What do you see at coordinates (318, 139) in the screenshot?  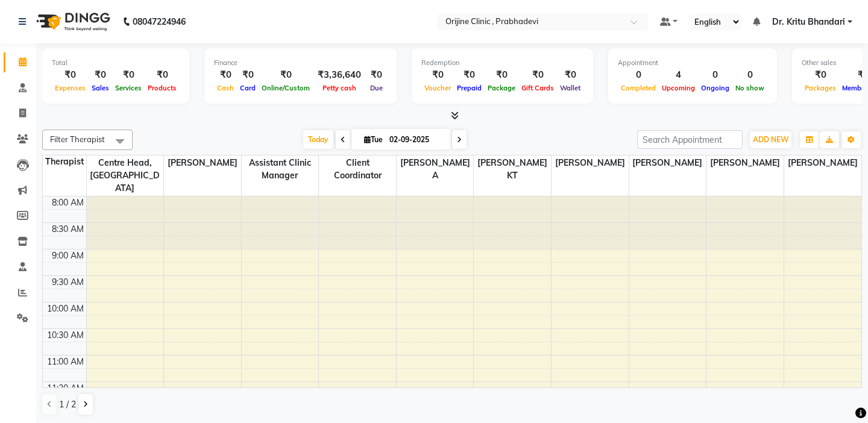 I see `span: Today` at bounding box center [318, 139].